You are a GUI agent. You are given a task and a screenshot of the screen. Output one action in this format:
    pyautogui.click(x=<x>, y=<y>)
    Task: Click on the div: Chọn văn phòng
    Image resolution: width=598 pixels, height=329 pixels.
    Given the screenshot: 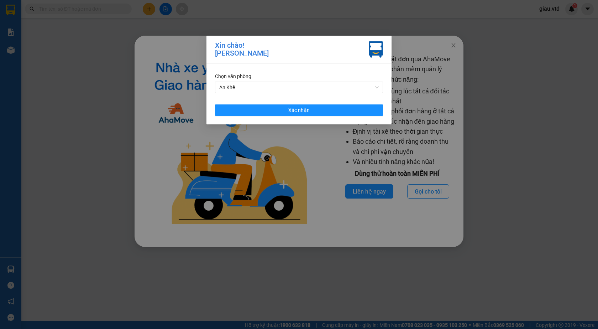 What is the action you would take?
    pyautogui.click(x=299, y=76)
    